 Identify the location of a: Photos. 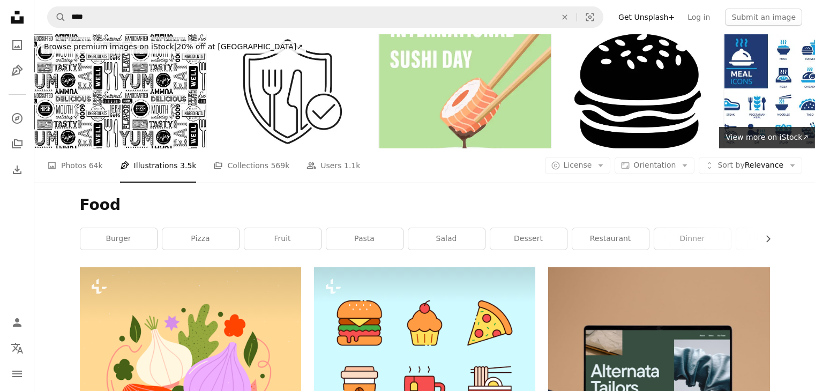
(17, 45).